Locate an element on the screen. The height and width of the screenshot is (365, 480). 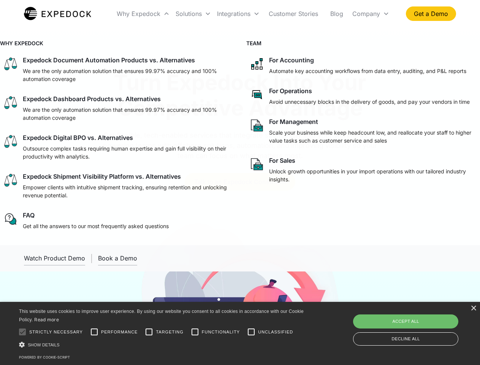
div: Watch Product Demo is located at coordinates (54, 258).